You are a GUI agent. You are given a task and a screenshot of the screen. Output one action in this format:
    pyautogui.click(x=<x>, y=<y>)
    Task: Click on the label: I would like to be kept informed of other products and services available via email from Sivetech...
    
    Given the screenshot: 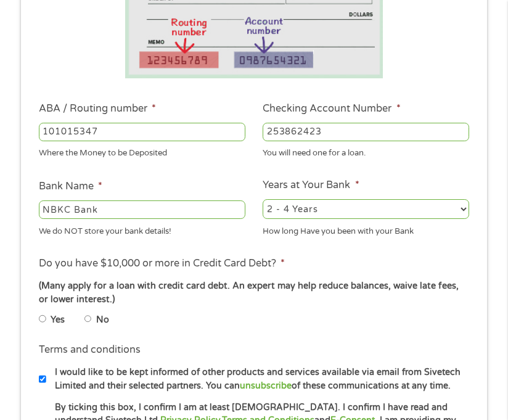 What is the action you would take?
    pyautogui.click(x=261, y=379)
    